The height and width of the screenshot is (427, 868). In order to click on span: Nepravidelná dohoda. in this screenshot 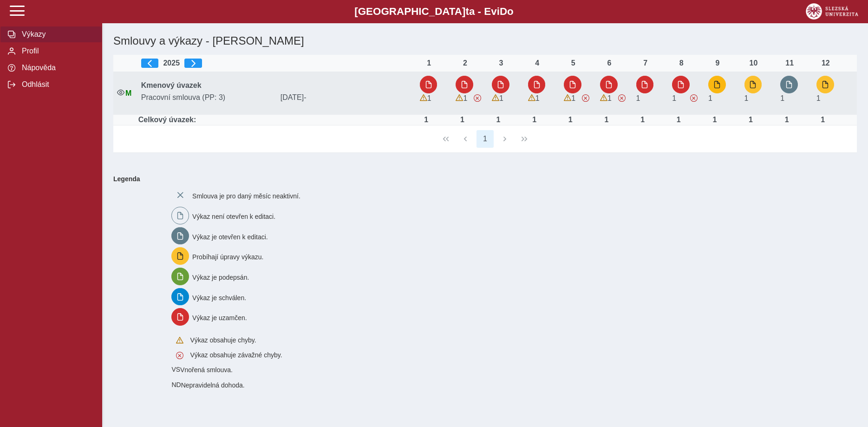, I will do `click(213, 385)`.